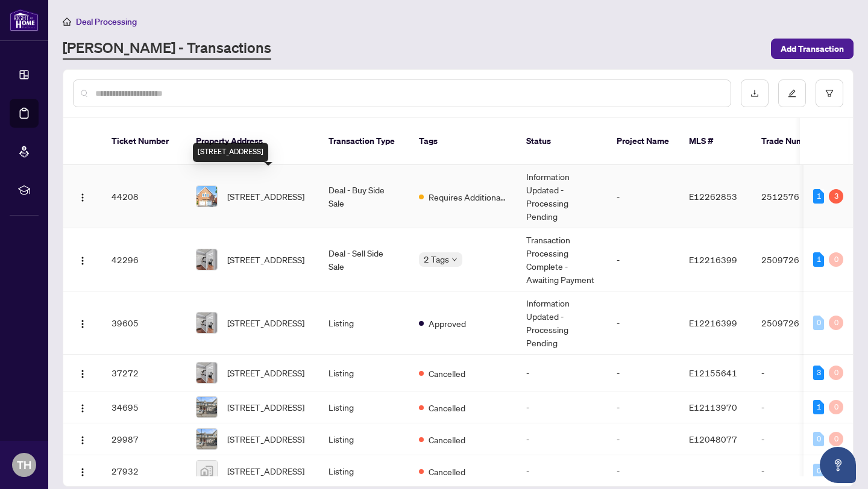  What do you see at coordinates (812, 49) in the screenshot?
I see `span: Add Transaction` at bounding box center [812, 49].